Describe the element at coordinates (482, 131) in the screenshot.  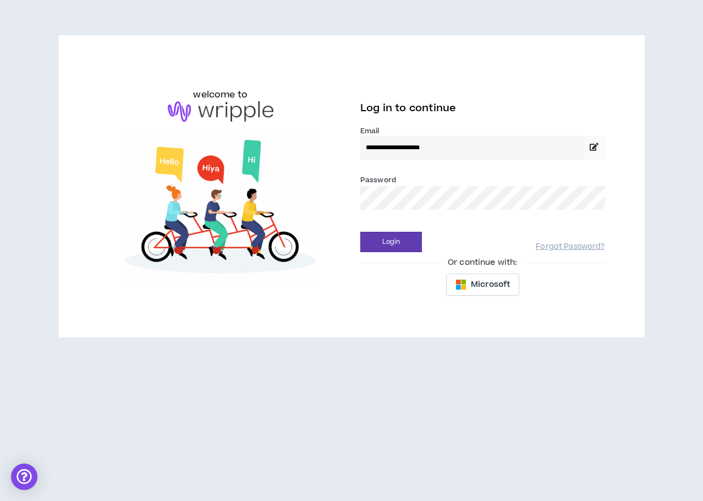
I see `label: Email` at that location.